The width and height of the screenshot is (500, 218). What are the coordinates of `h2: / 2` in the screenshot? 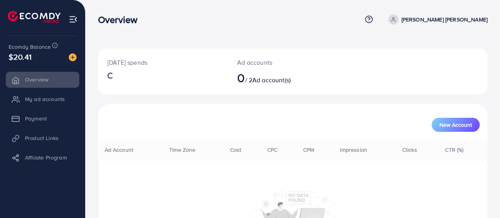 It's located at (276, 78).